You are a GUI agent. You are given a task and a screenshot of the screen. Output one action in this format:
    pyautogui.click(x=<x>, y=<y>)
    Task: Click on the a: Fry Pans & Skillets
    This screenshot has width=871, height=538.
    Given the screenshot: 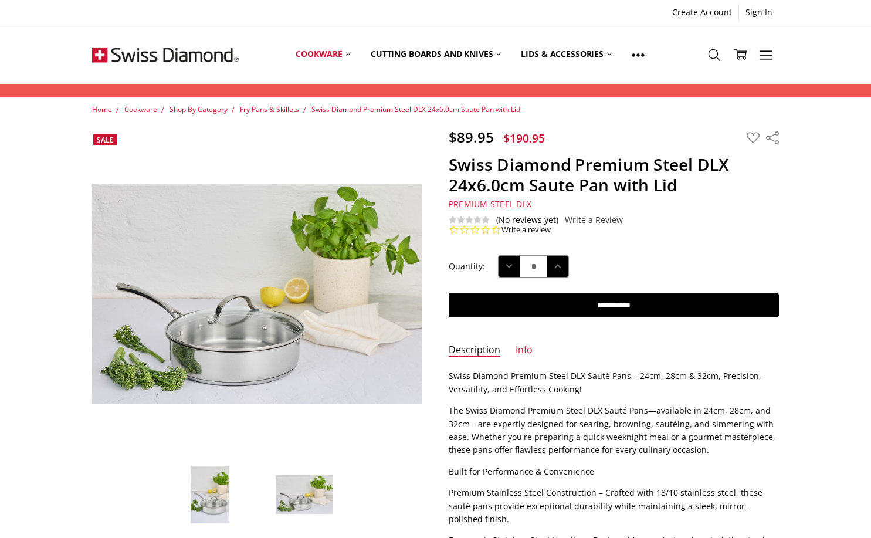 What is the action you would take?
    pyautogui.click(x=269, y=109)
    